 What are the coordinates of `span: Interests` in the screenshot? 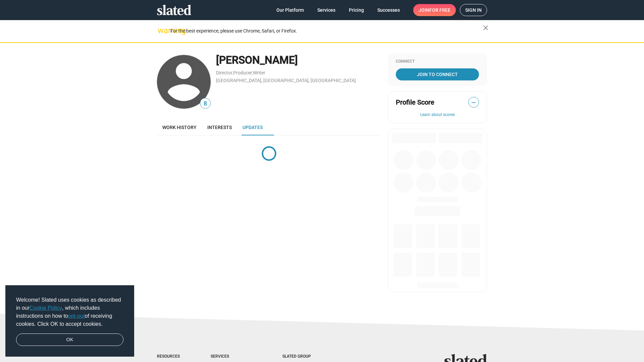 It's located at (220, 128).